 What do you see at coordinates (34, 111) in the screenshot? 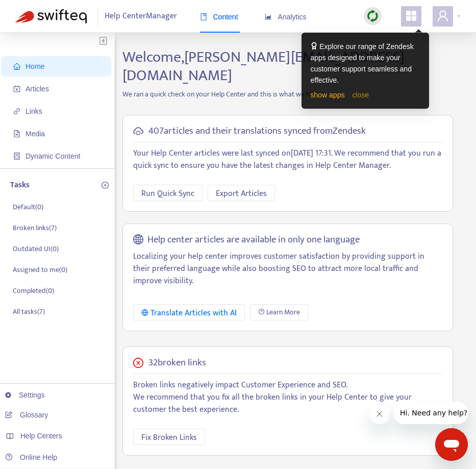
I see `span: Links` at bounding box center [34, 111].